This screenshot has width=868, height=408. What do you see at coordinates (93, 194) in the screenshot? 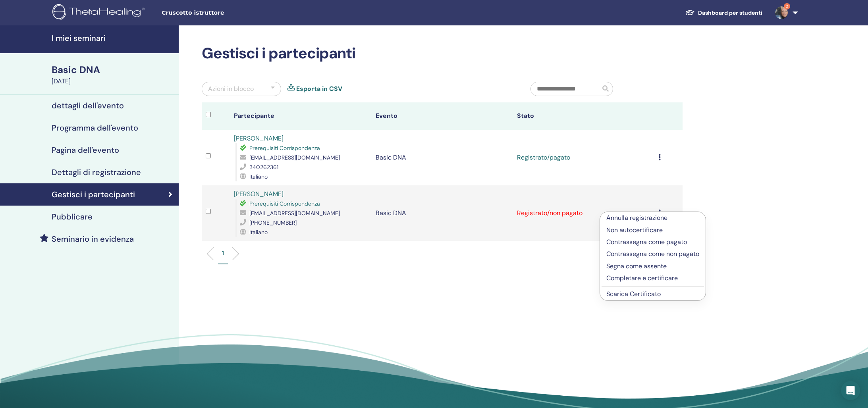
I see `h4: Gestisci i partecipanti` at bounding box center [93, 194].